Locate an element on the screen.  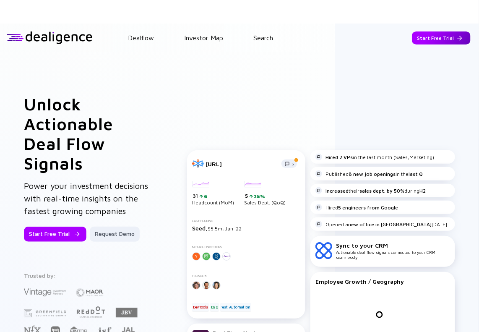
img: Vintage Investment Partners is located at coordinates (45, 292).